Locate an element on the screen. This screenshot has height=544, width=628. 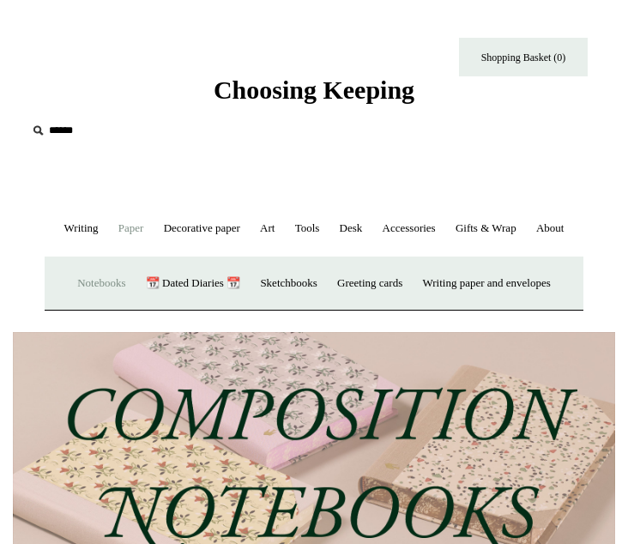
a: Paper is located at coordinates (131, 228).